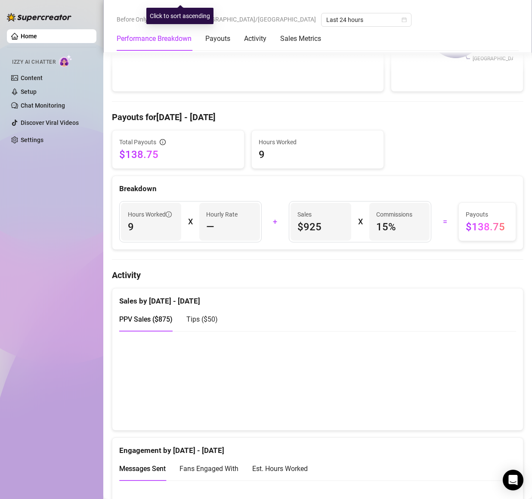 This screenshot has height=499, width=532. What do you see at coordinates (34, 62) in the screenshot?
I see `span: Izzy AI Chatter` at bounding box center [34, 62].